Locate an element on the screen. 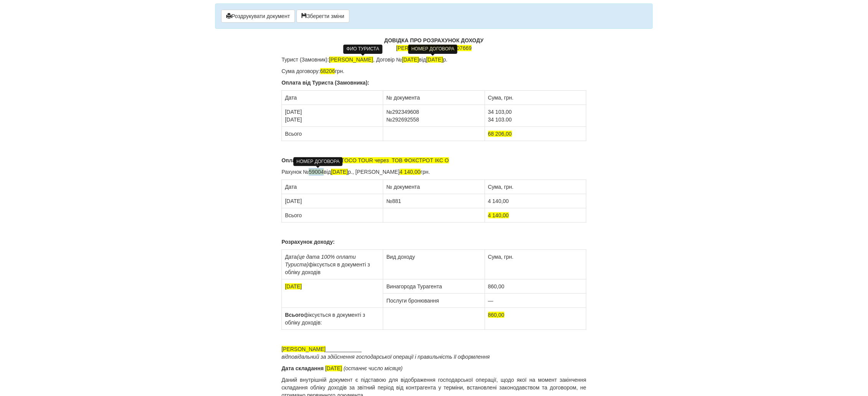  b: Розрахунок доходу: is located at coordinates (308, 242).